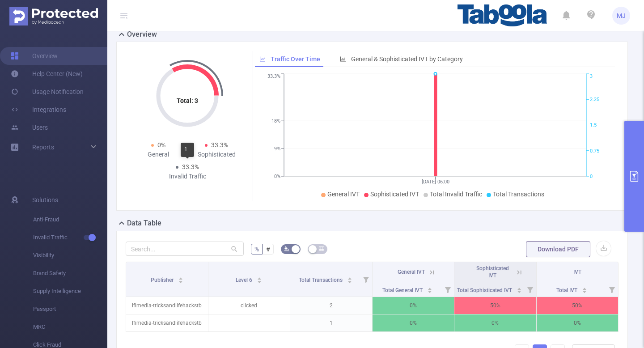 The image size is (644, 348). Describe the element at coordinates (594, 99) in the screenshot. I see `tspan: 2.25` at that location.